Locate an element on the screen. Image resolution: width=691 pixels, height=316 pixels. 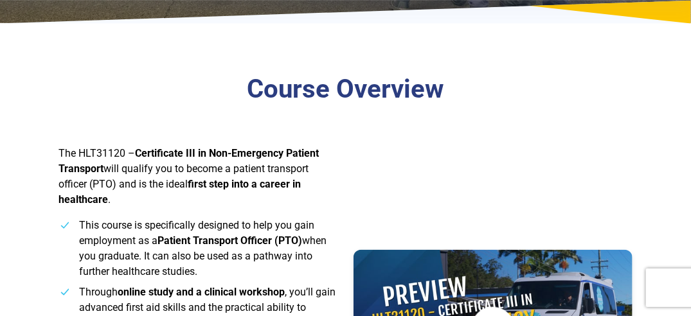
span: This course is specifically designed to help you gain employment as a when you graduate. It can a... is located at coordinates (203, 248).